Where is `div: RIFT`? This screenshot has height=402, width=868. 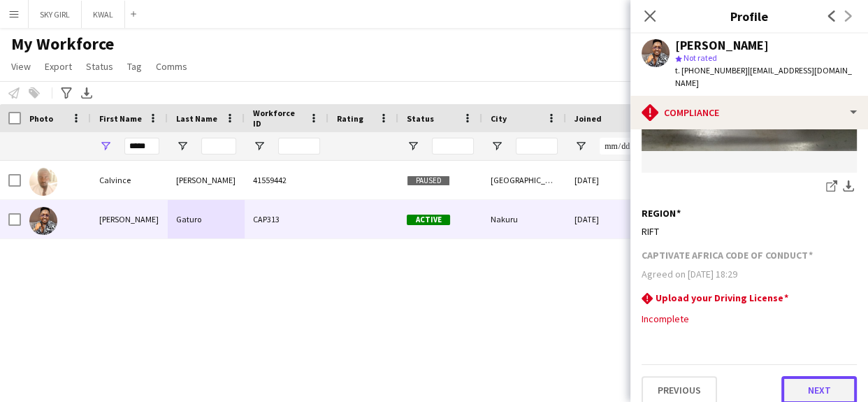 div: RIFT is located at coordinates (750, 232).